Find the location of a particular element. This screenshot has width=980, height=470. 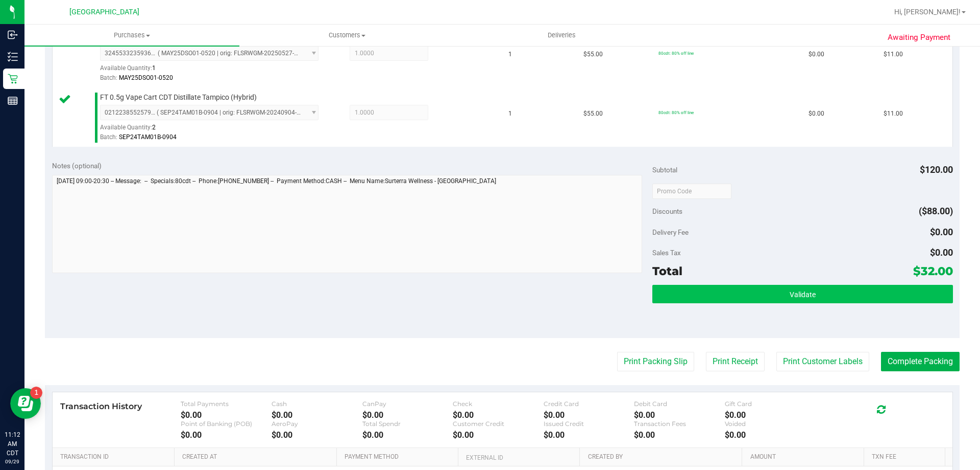

span: Subtotal is located at coordinates (665, 170).